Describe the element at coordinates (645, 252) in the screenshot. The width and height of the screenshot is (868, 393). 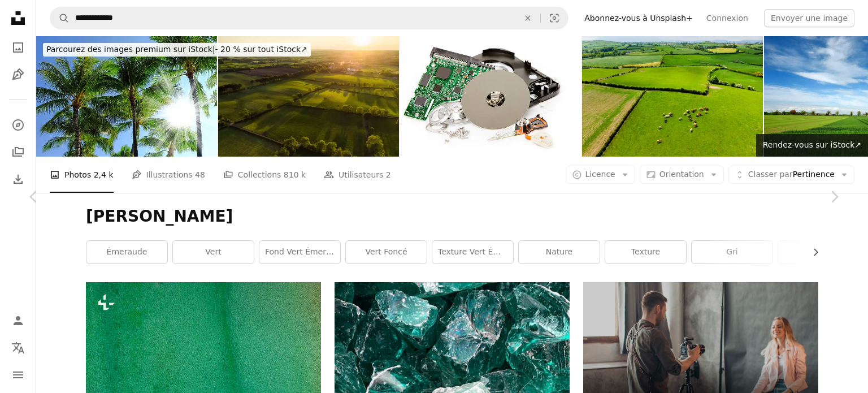
I see `a: texture` at that location.